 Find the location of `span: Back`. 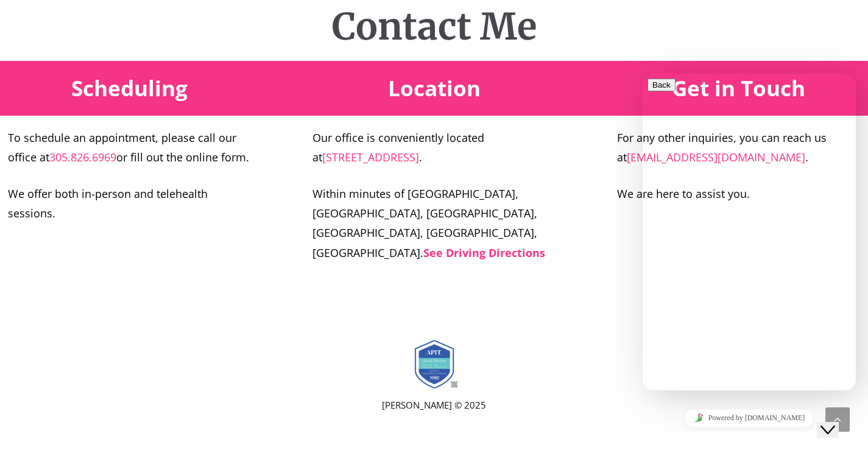

span: Back is located at coordinates (19, 11).